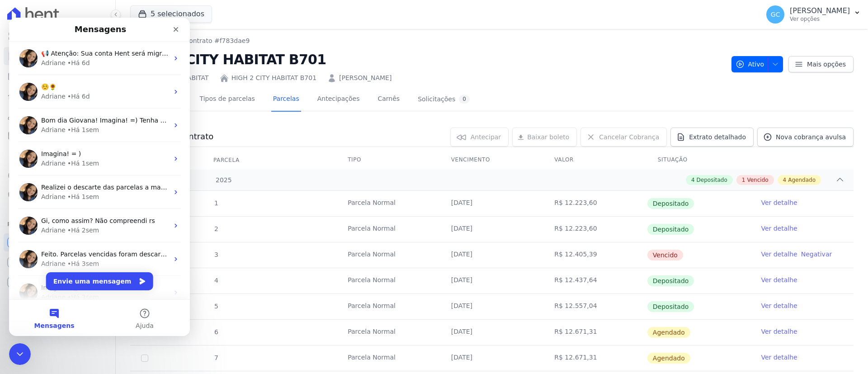  What do you see at coordinates (91, 12) in the screenshot?
I see `h1: Mensagens` at bounding box center [91, 12].